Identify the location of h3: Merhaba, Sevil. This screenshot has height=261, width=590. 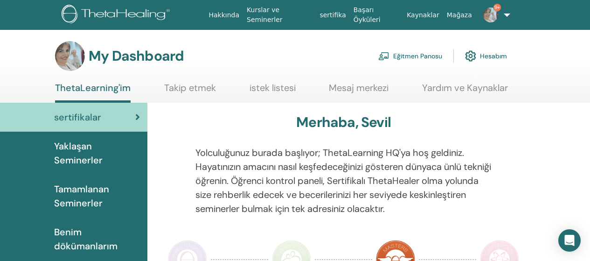
(343, 122).